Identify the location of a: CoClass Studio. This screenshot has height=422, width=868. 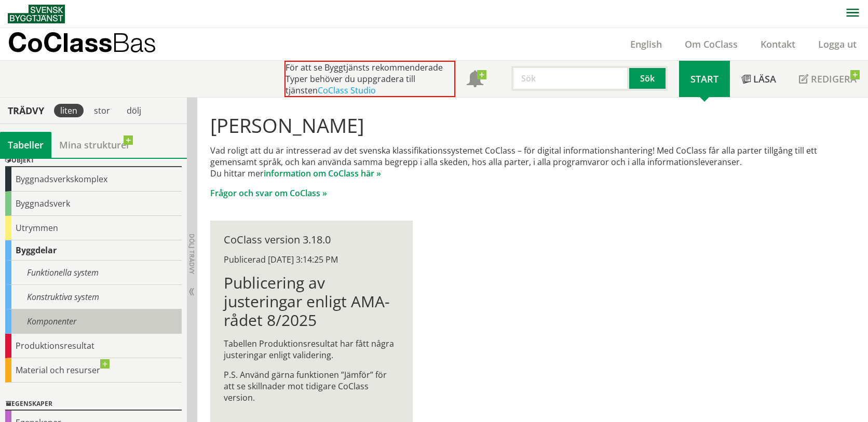
(346, 90).